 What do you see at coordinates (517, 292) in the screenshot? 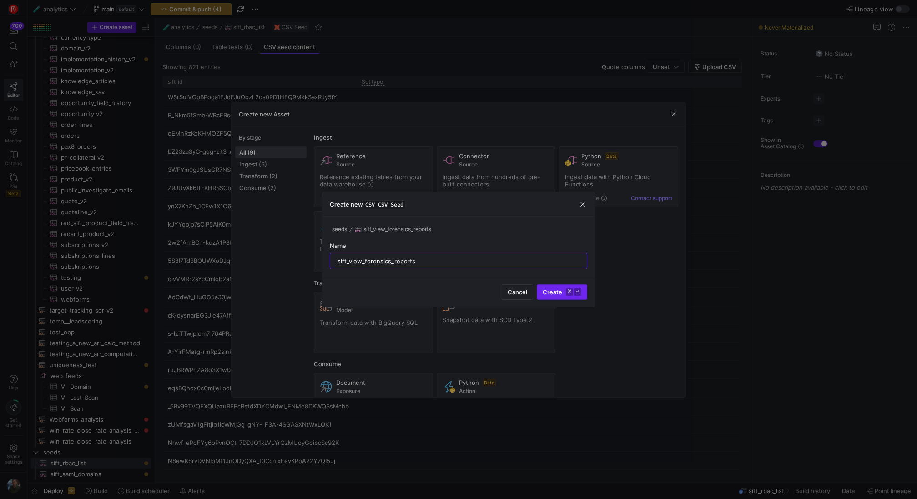
I see `button: Cancel` at bounding box center [517, 292].